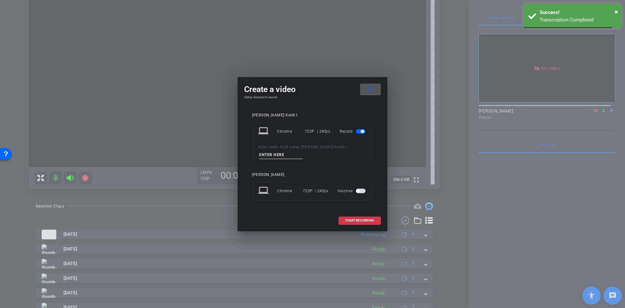 This screenshot has width=625, height=308. What do you see at coordinates (313, 97) in the screenshot?
I see `h4: Setup devices to record` at bounding box center [313, 97].